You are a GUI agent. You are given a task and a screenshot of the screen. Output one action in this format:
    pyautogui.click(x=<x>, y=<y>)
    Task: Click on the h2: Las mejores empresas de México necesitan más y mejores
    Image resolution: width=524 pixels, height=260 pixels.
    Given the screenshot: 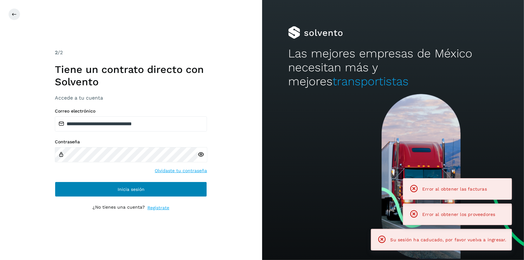 What is the action you would take?
    pyautogui.click(x=393, y=67)
    